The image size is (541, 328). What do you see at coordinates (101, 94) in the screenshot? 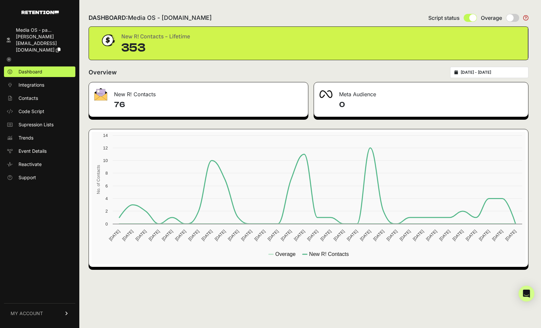
I see `img: fa-envelope-19ae18322b30453b285274b1b8af3d052b27d846a4fbe8435d1a52b978f639a2.png` at bounding box center [101, 94].